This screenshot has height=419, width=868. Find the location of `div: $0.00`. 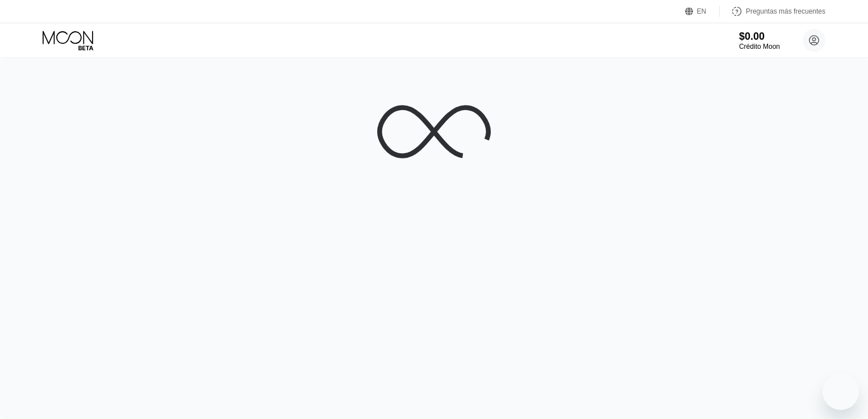

div: $0.00 is located at coordinates (759, 36).